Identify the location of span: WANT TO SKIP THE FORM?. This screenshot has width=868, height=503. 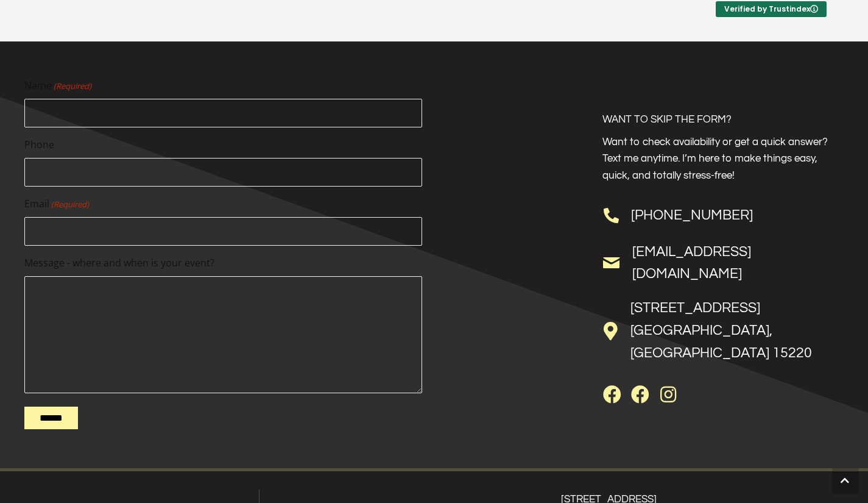
(667, 119).